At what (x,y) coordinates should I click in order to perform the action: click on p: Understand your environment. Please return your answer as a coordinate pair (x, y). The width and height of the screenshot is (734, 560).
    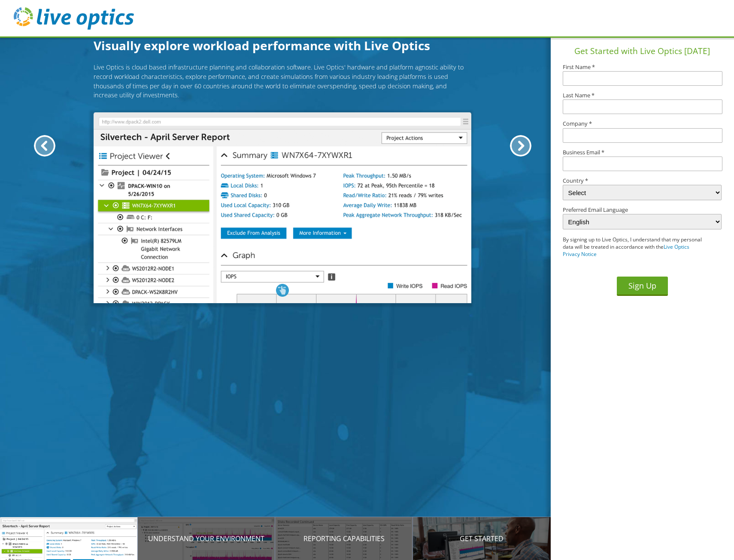
    Looking at the image, I should click on (207, 539).